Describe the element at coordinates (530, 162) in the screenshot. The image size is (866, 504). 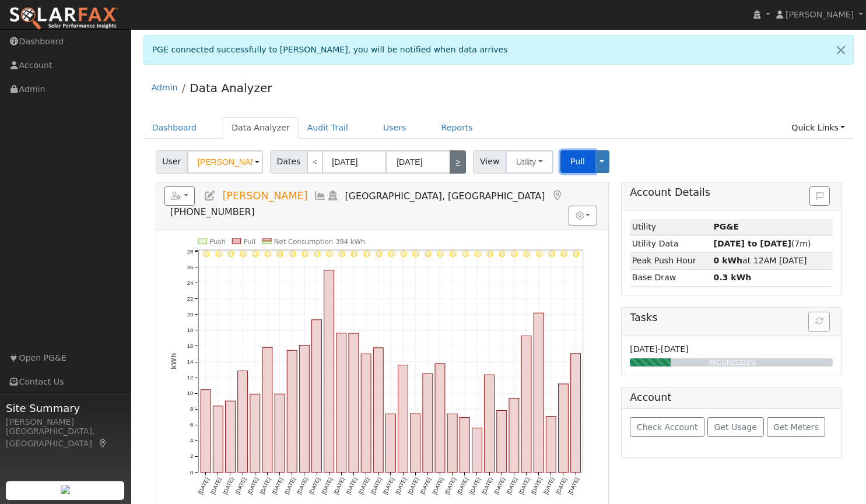
I see `button: Utility` at that location.